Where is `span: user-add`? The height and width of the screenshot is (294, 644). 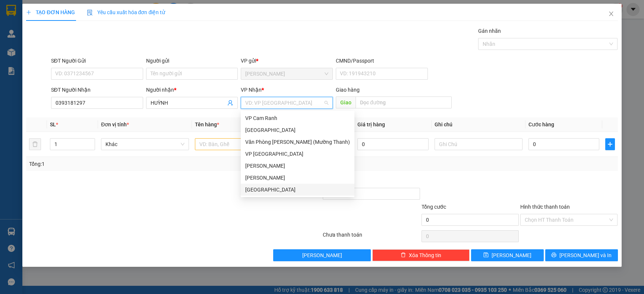
span: user-add is located at coordinates (230, 103).